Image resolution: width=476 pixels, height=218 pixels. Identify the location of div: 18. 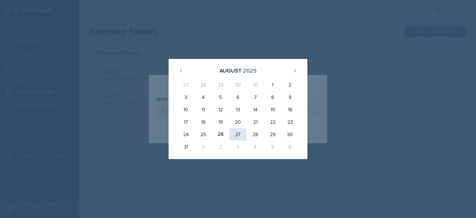
(203, 122).